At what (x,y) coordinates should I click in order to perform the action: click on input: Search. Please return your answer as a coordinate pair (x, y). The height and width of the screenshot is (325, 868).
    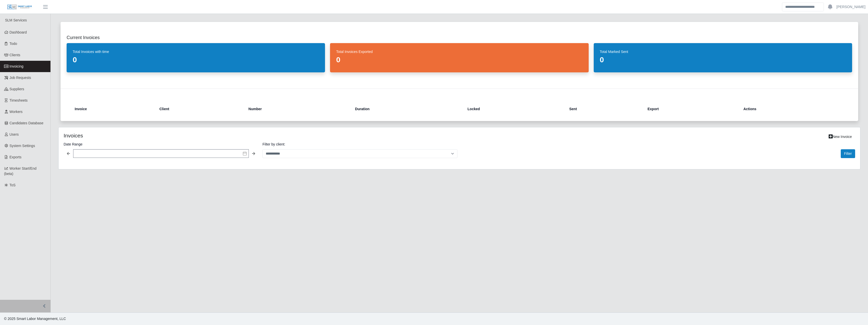
    Looking at the image, I should click on (803, 6).